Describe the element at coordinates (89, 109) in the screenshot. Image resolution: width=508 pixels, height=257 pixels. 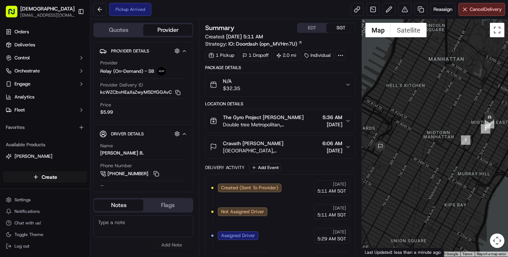
I see `a: 💻API Documentation` at that location.